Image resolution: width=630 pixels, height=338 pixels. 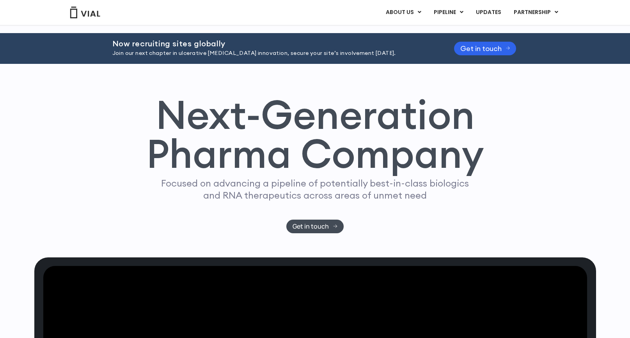 What do you see at coordinates (403, 12) in the screenshot?
I see `a: ABOUT USMenu Toggle` at bounding box center [403, 12].